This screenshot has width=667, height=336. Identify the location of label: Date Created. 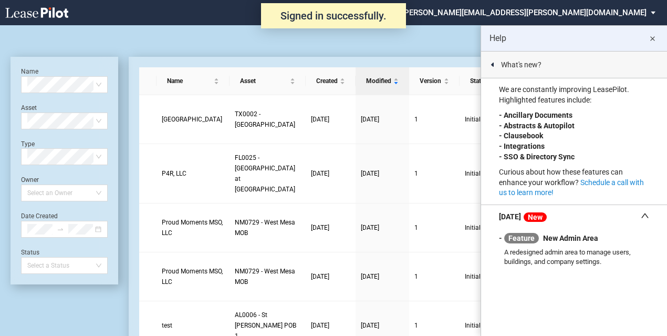
(39, 216).